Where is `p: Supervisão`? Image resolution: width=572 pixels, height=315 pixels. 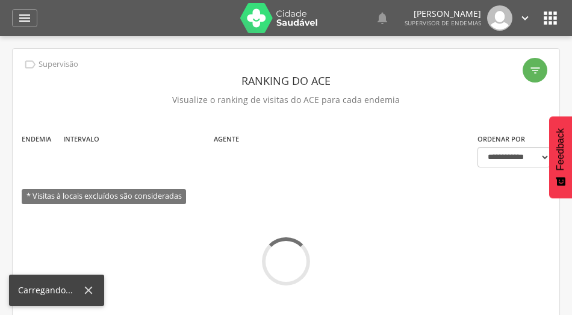
p: Supervisão is located at coordinates (58, 64).